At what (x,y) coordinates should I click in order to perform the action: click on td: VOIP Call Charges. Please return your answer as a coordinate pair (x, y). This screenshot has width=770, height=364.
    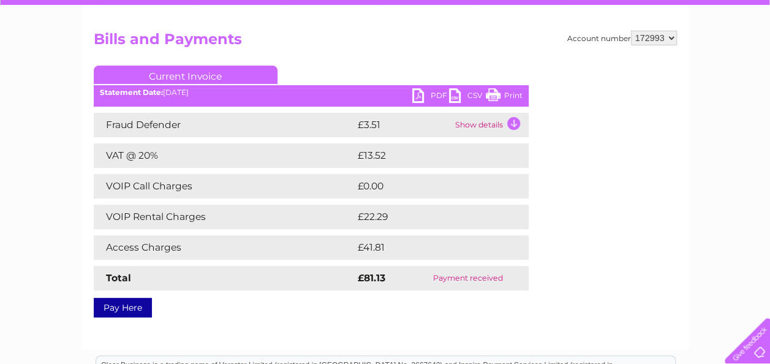
    Looking at the image, I should click on (224, 186).